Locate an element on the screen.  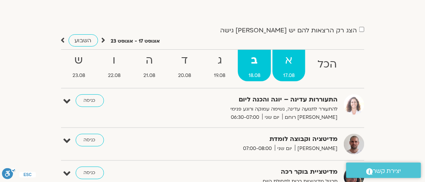
strong: ב is located at coordinates (254, 60).